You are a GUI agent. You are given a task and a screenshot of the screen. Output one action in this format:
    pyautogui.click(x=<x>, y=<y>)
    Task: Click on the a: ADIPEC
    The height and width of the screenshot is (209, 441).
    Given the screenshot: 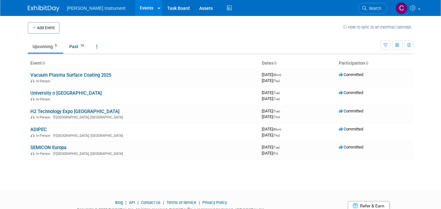 What is the action you would take?
    pyautogui.click(x=39, y=129)
    